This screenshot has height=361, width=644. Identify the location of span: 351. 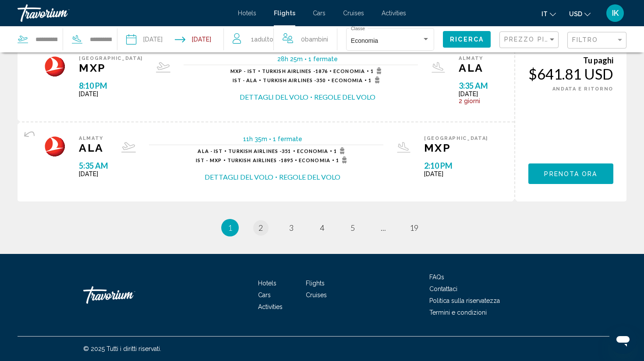
(259, 151).